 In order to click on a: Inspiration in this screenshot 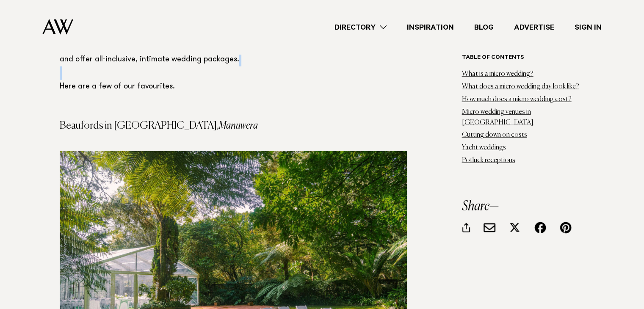, I will do `click(430, 27)`.